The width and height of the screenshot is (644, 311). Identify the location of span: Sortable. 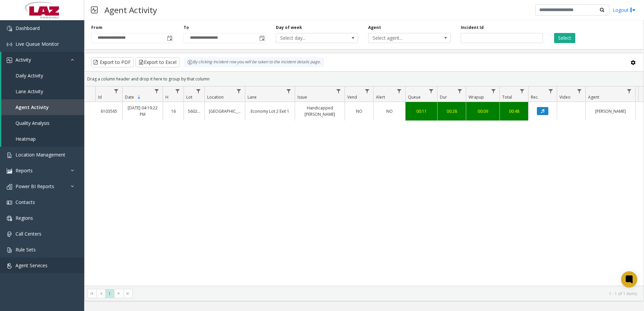
(139, 97).